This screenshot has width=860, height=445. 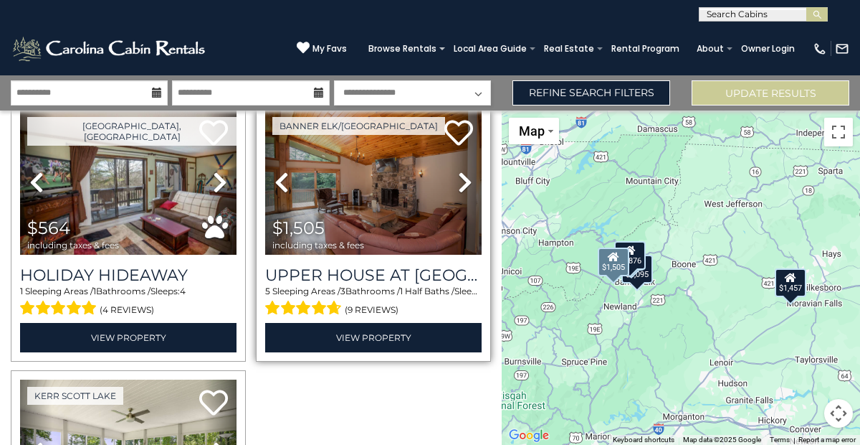 What do you see at coordinates (374, 275) in the screenshot?
I see `h3: Upper House at Tiffanys Estate` at bounding box center [374, 275].